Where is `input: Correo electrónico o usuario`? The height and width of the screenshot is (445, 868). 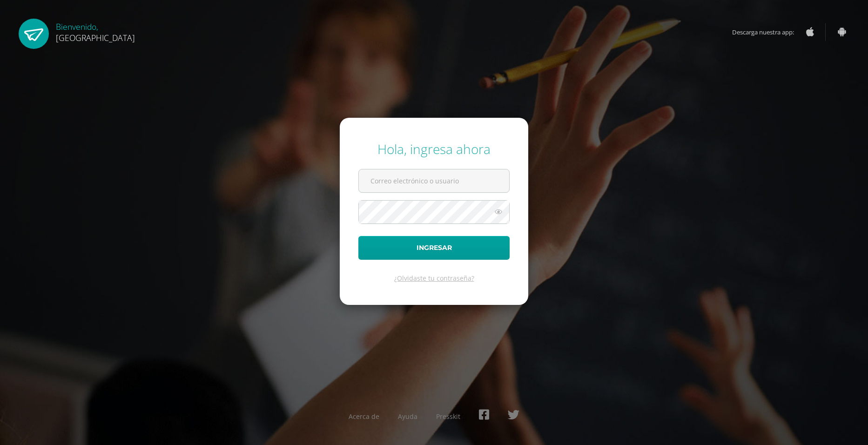
input: Correo electrónico o usuario is located at coordinates (434, 181).